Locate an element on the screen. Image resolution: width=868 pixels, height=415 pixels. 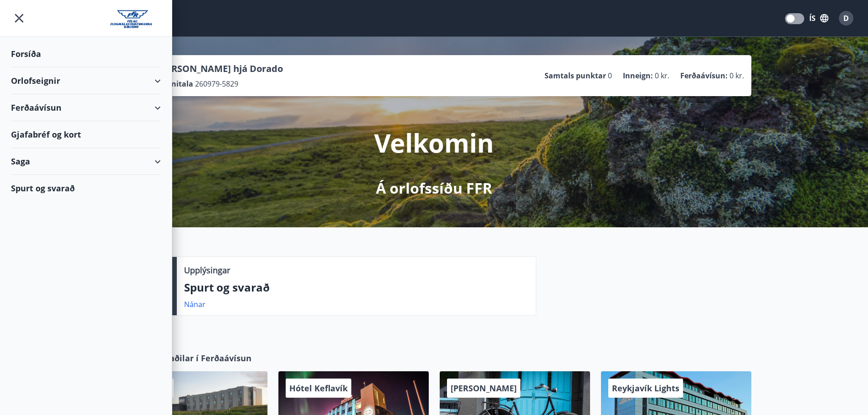
span: Translations Mode is located at coordinates (790, 18).